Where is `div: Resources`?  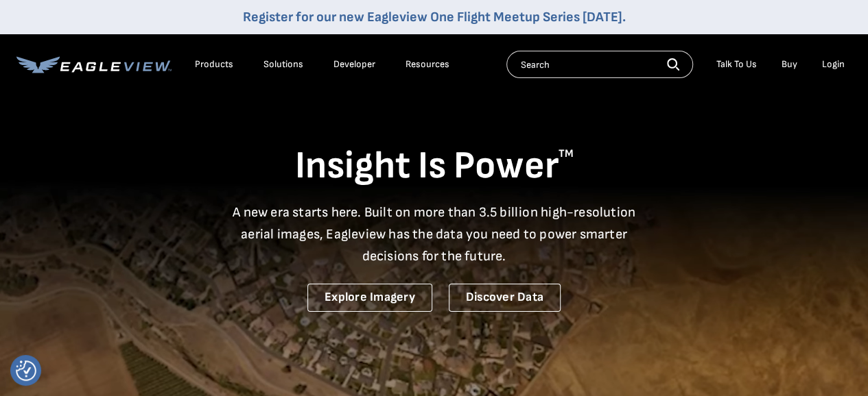
div: Resources is located at coordinates (428, 65).